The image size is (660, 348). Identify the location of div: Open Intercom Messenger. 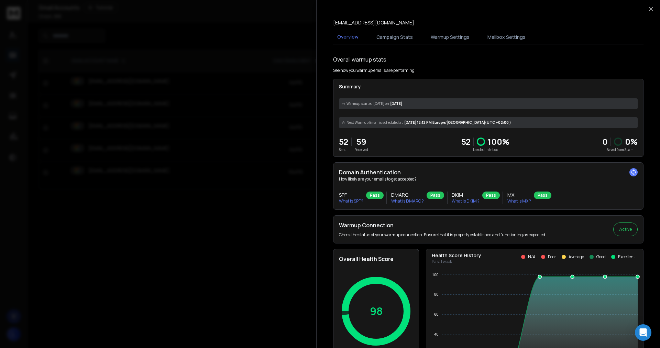
(643, 332).